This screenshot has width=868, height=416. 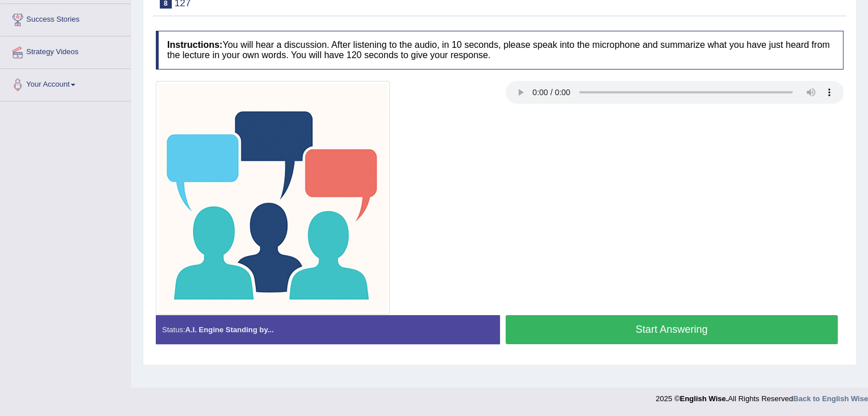 What do you see at coordinates (672, 330) in the screenshot?
I see `button: Start Answering` at bounding box center [672, 330].